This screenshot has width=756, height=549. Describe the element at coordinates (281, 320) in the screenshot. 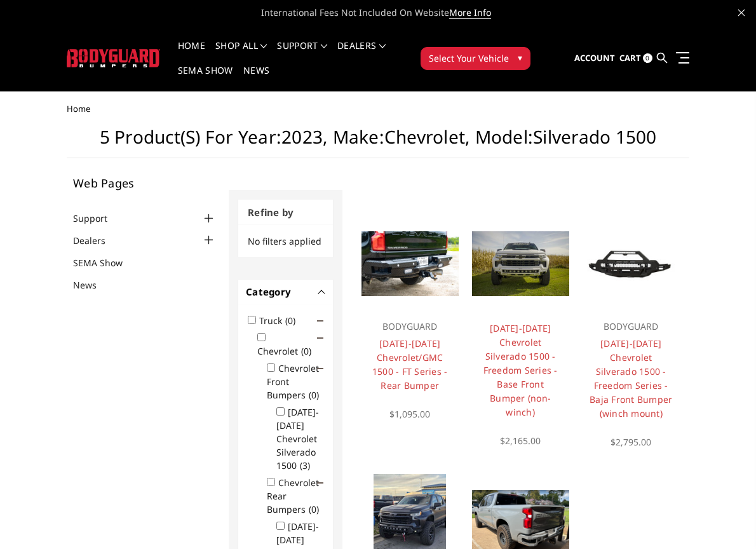

I see `label: Truck` at that location.